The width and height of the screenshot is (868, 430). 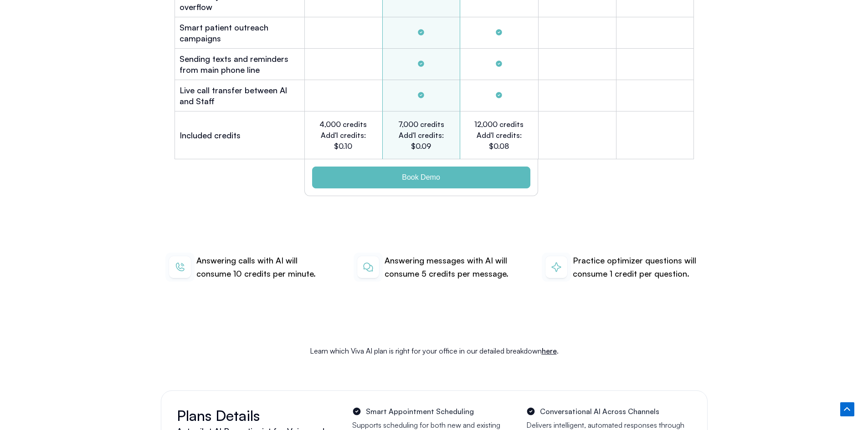 I want to click on a: here, so click(x=549, y=351).